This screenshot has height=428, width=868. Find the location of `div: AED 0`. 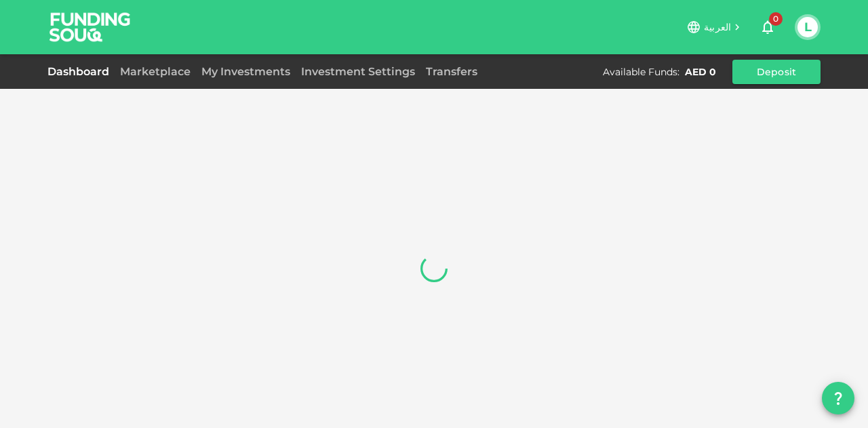

div: AED 0 is located at coordinates (700, 71).